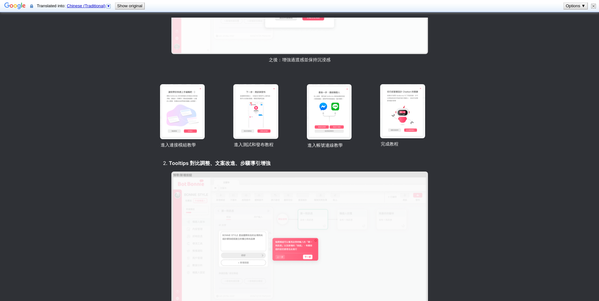  What do you see at coordinates (130, 6) in the screenshot?
I see `button: Show original` at bounding box center [130, 6].